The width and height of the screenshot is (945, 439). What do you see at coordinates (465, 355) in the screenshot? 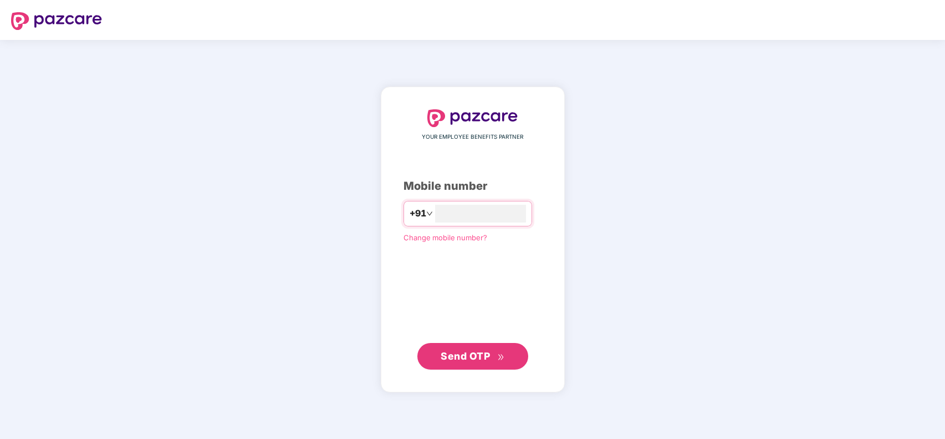
I see `span: Send OTP` at bounding box center [465, 355].